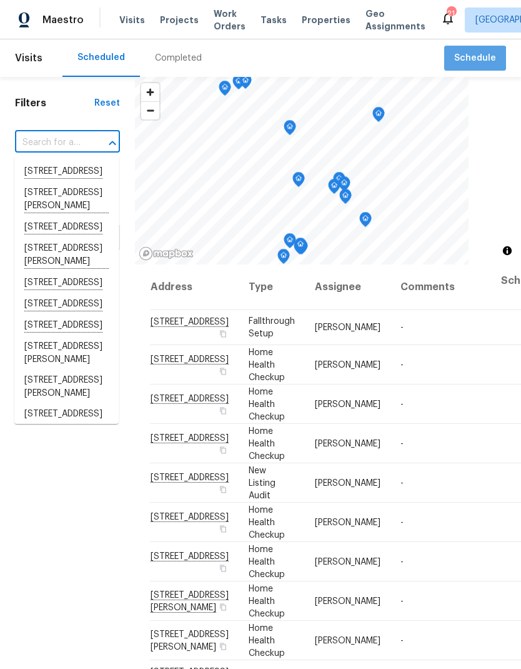 This screenshot has height=669, width=521. I want to click on span: Geo Assignments, so click(396, 20).